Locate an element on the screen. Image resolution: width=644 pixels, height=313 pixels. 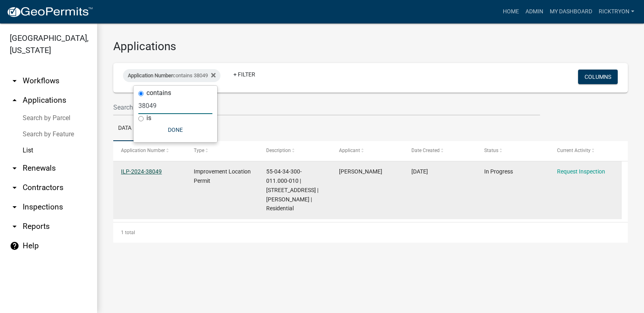
datatable-header-cell: Status is located at coordinates (513, 151).